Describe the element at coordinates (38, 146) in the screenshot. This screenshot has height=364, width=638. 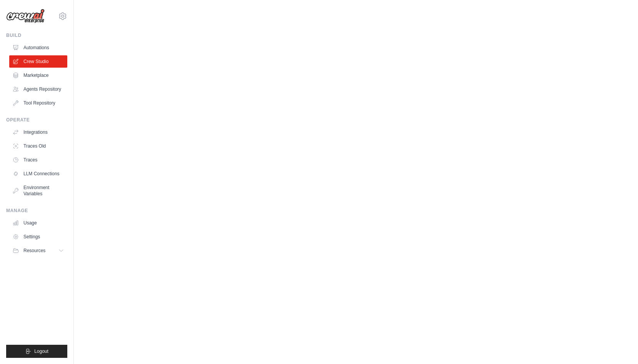
I see `a: Traces Old` at that location.